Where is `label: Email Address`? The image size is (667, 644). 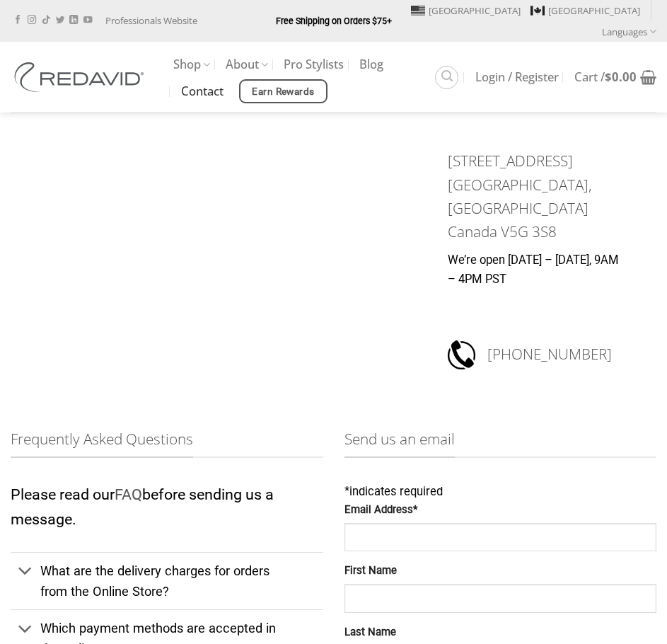
label: Email Address is located at coordinates (501, 510).